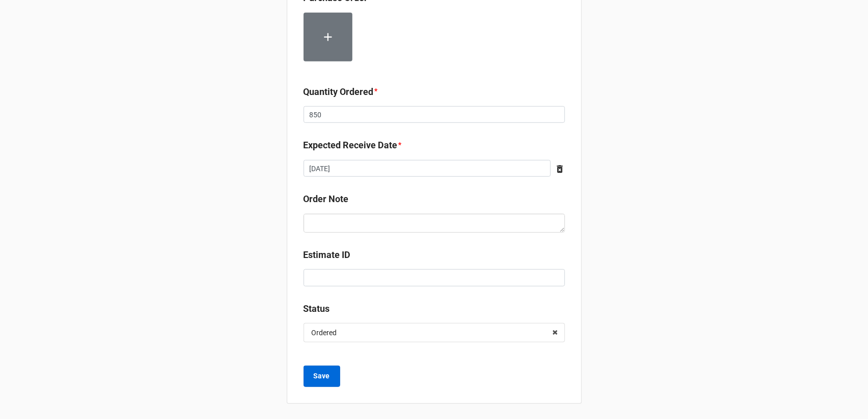  What do you see at coordinates (321, 377) in the screenshot?
I see `button: Save` at bounding box center [321, 377].